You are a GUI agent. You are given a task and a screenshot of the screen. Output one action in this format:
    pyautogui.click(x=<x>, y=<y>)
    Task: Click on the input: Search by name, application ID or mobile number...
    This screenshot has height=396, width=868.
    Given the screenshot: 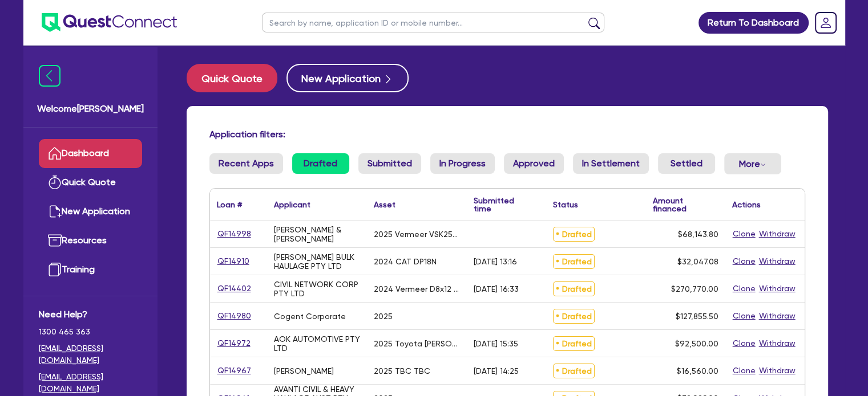 What is the action you would take?
    pyautogui.click(x=433, y=22)
    